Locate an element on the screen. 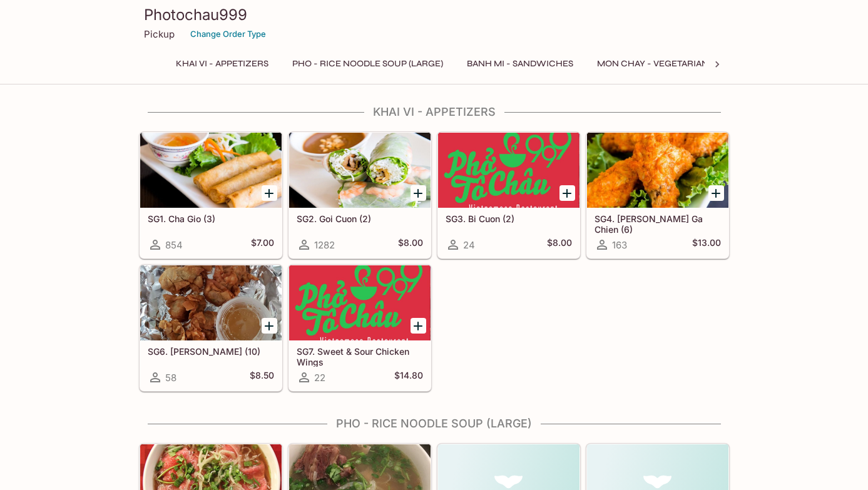 Image resolution: width=868 pixels, height=490 pixels. button: Add SG2. Goi Cuon (2) is located at coordinates (418, 193).